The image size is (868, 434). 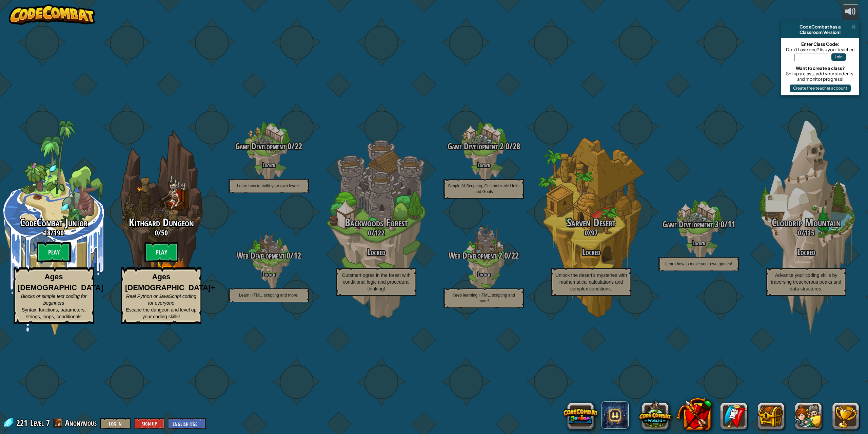 I want to click on span: 221, so click(x=23, y=422).